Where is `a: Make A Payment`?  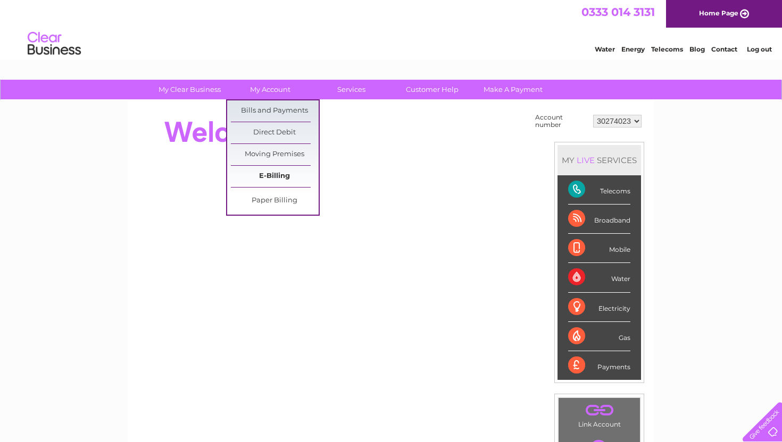
a: Make A Payment is located at coordinates (513, 89).